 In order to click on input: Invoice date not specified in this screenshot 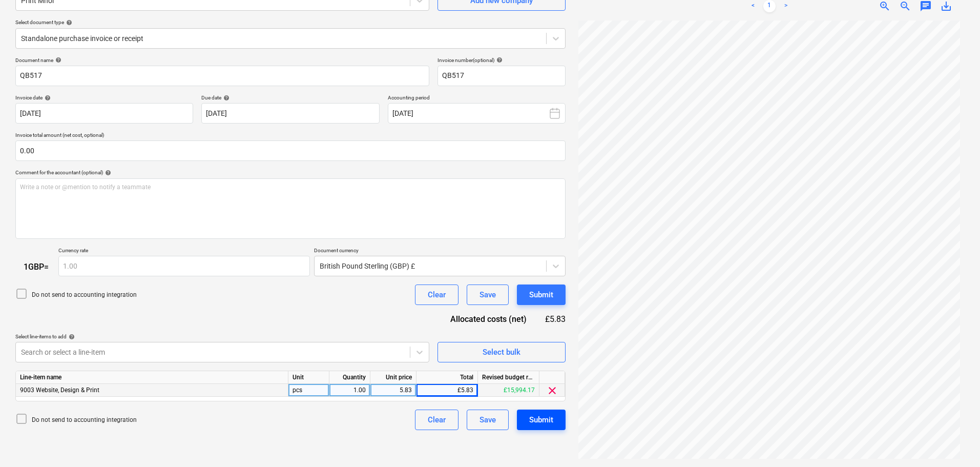, I will do `click(104, 113)`.